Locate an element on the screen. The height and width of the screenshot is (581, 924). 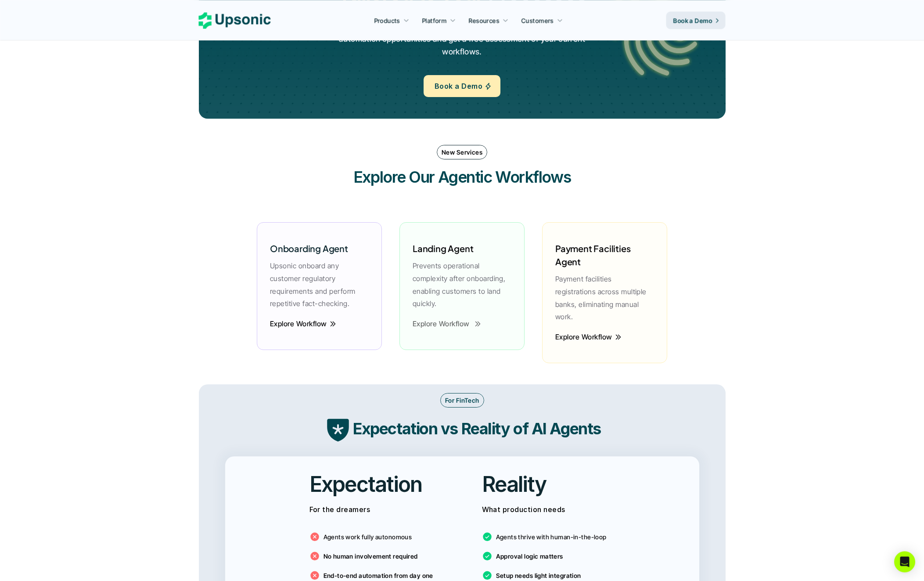
p: Upsonic onboard any customer regulatory requirements and perform repetitive fact-checking. is located at coordinates (319, 284).